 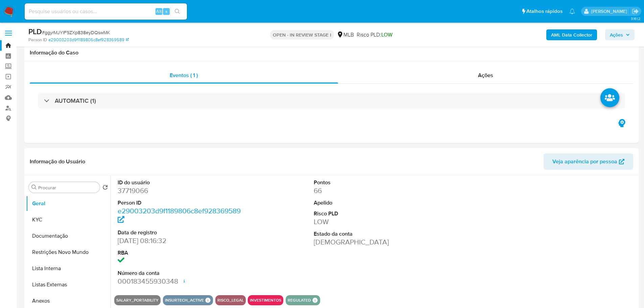 I want to click on dd: 37719066, so click(x=180, y=190).